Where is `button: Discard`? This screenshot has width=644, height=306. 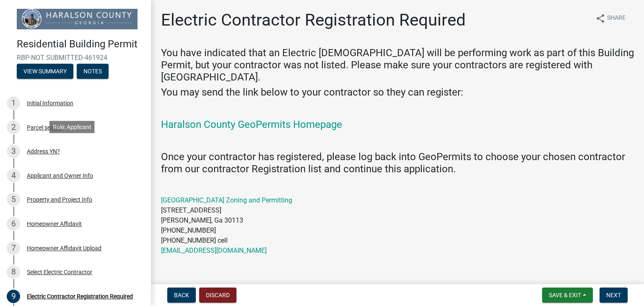 button: Discard is located at coordinates (218, 295).